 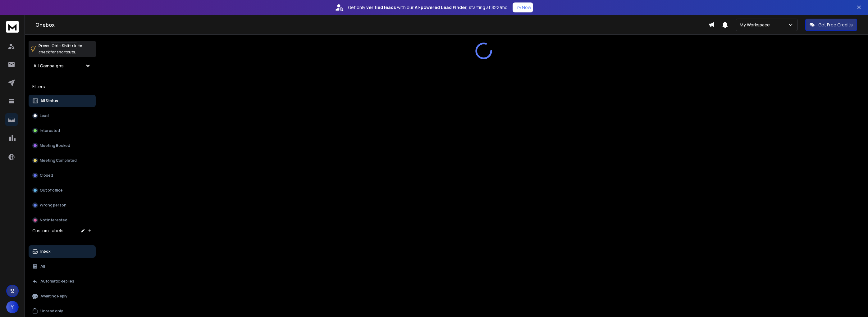 I want to click on p: Try Now, so click(x=523, y=7).